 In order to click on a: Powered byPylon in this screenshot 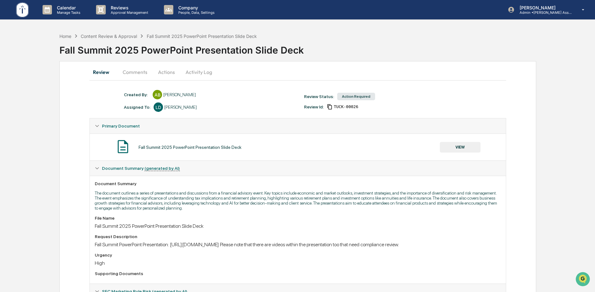, I will do `click(60, 108)`.